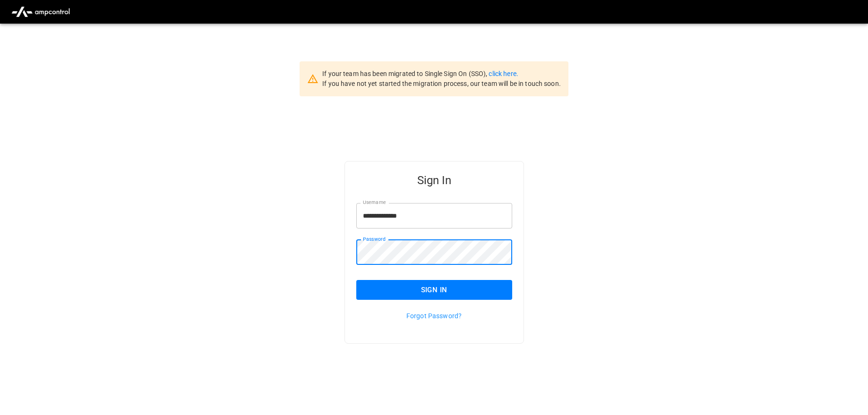 This screenshot has width=868, height=415. I want to click on span: If your team has been migrated to Single Sign On (SSO),, so click(405, 74).